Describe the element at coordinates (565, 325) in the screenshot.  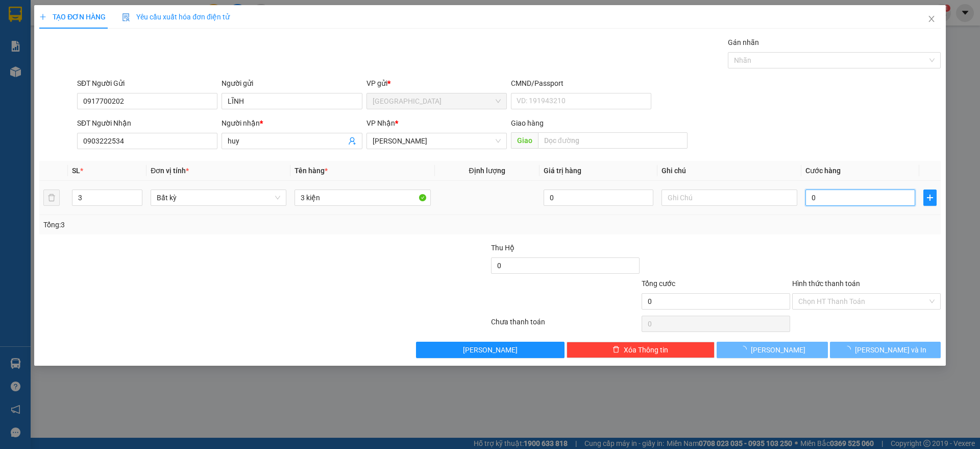
I see `div: Chưa thanh toán` at that location.